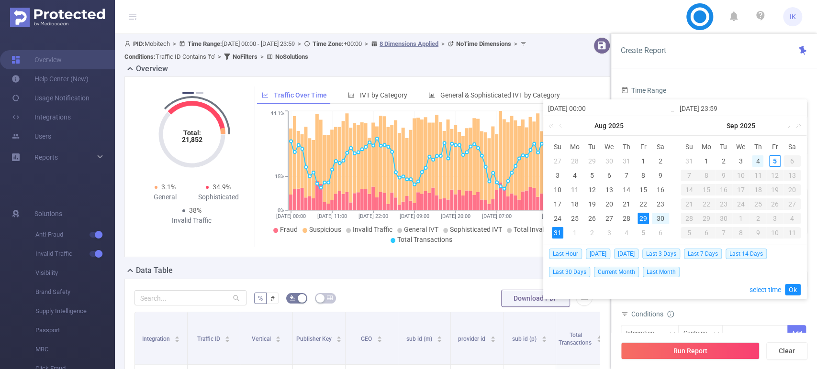 The height and width of the screenshot is (369, 817). Describe the element at coordinates (609, 190) in the screenshot. I see `td: August 13, 2025` at that location.